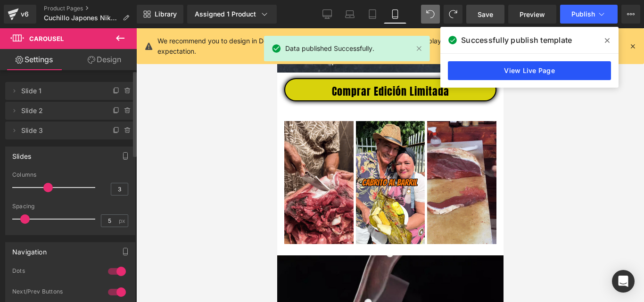  What do you see at coordinates (370, 46) in the screenshot?
I see `p: We recommend you to design in Desktop first to ensure the responsive layout would display correct...` at bounding box center [370, 46].